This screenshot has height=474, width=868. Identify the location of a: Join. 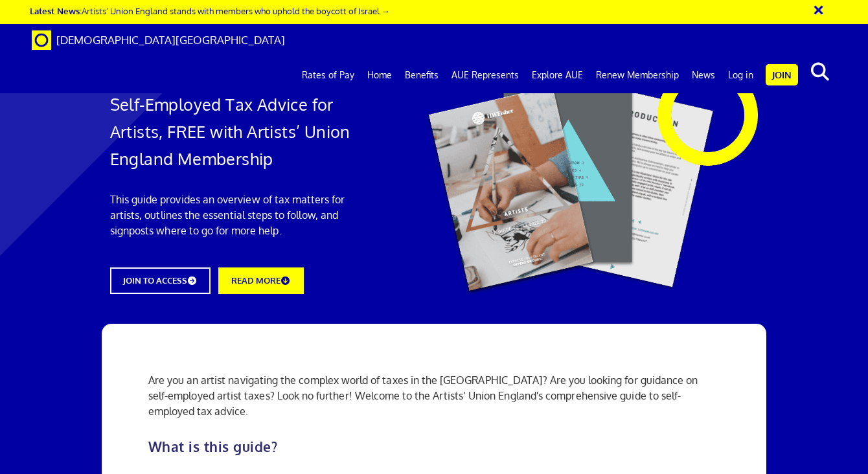
(782, 74).